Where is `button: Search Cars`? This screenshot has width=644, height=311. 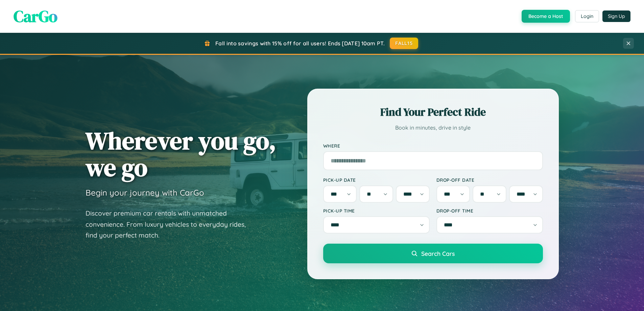 button: Search Cars is located at coordinates (433, 254).